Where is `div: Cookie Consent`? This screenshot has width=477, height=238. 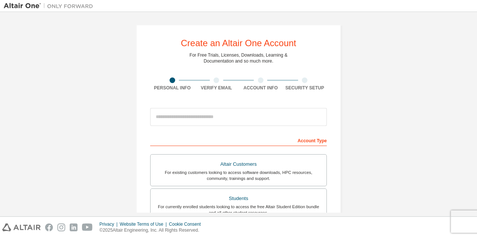
div: Cookie Consent is located at coordinates (187, 225).